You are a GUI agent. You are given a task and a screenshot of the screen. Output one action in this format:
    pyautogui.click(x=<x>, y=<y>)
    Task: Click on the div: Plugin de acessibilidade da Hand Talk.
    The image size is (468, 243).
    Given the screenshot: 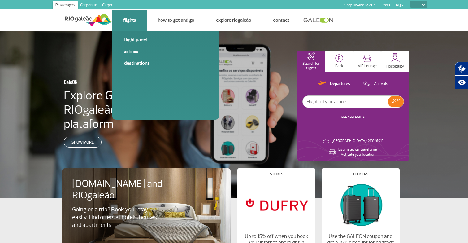 What is the action you would take?
    pyautogui.click(x=462, y=76)
    